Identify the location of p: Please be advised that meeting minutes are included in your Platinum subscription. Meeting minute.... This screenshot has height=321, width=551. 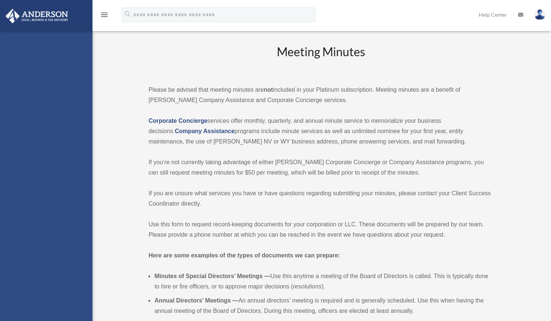
(320, 95).